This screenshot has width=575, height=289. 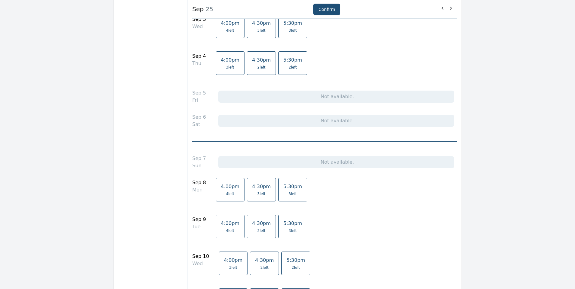 I want to click on div: Sep 4, so click(x=199, y=56).